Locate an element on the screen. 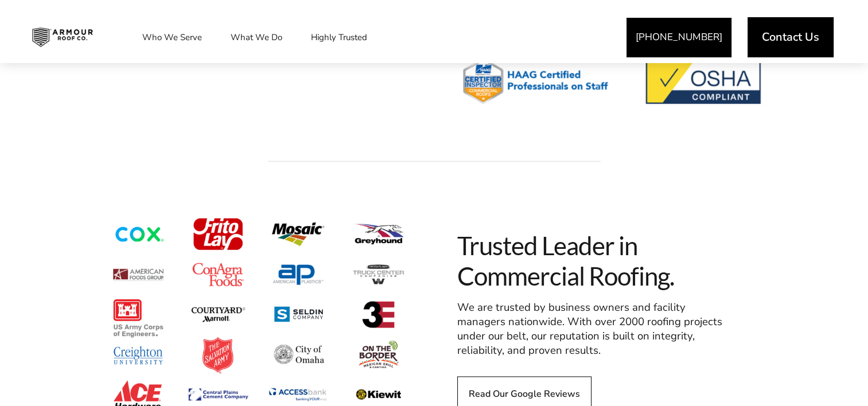 This screenshot has height=406, width=868. span: Contact Us is located at coordinates (790, 37).